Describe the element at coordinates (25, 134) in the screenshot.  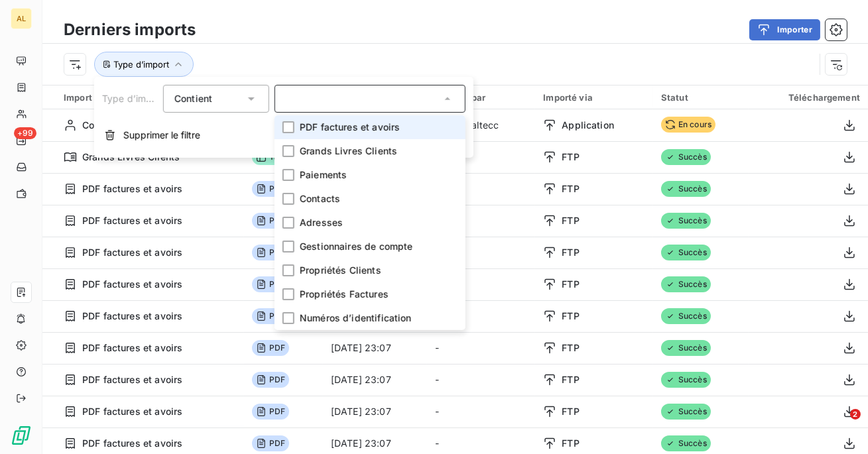
I see `span: +99` at that location.